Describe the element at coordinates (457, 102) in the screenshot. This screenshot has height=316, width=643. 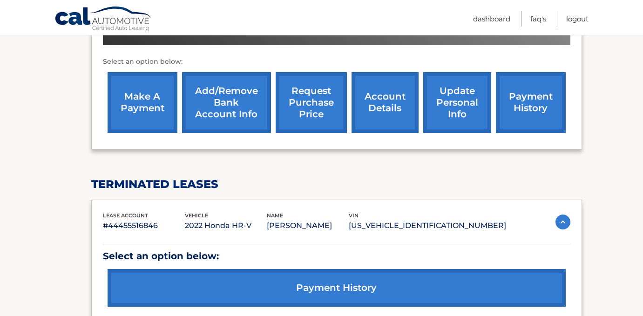
I see `a: update personal info` at that location.